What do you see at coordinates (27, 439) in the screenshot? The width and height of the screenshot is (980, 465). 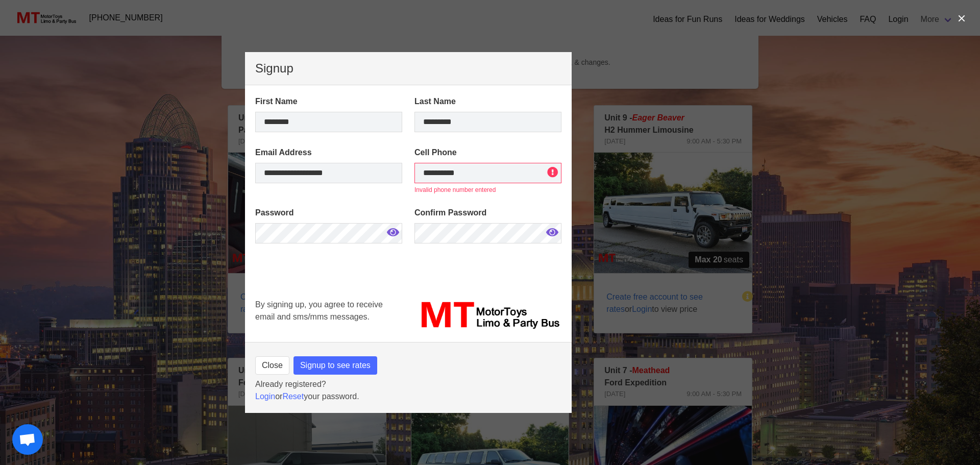 I see `div: Open chat` at bounding box center [27, 439].